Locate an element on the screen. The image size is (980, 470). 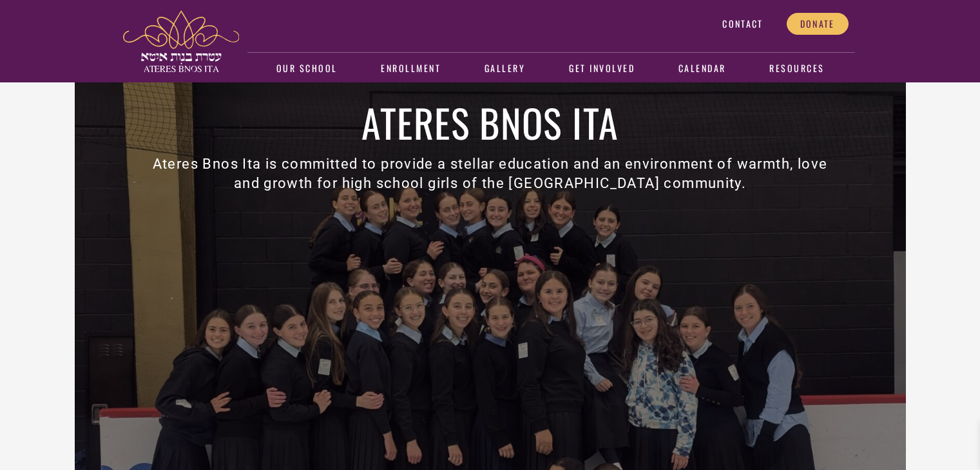
span: Contact is located at coordinates (742, 24).